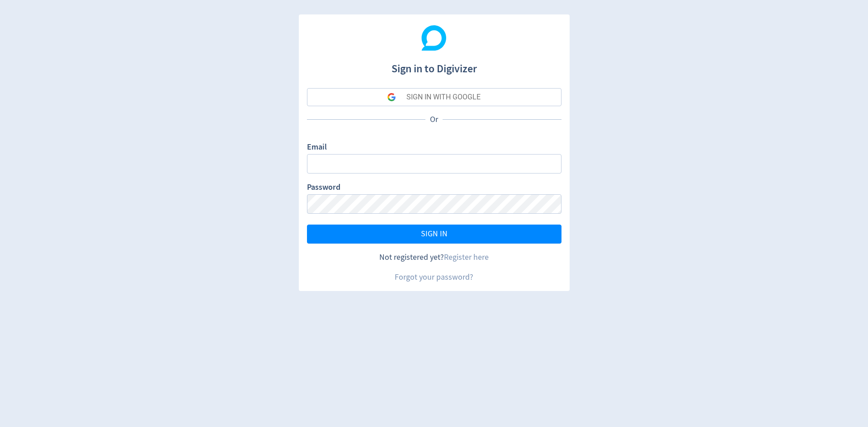 This screenshot has width=868, height=427. What do you see at coordinates (434, 234) in the screenshot?
I see `span: SIGN IN` at bounding box center [434, 234].